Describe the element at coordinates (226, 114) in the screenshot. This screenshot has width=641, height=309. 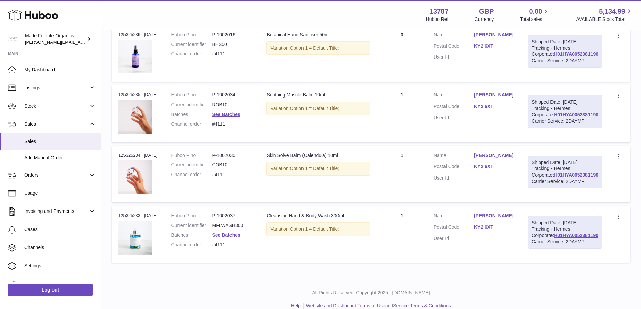
I see `a: See Batches` at that location.